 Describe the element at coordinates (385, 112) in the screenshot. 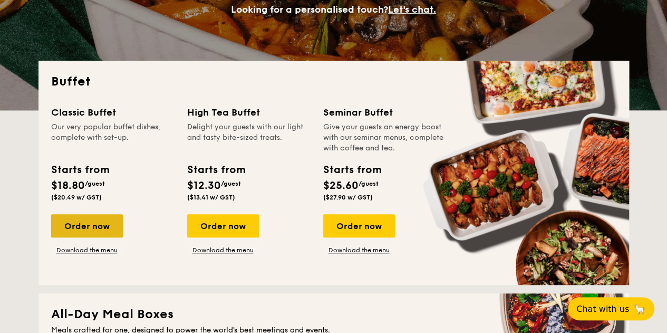

I see `div: Seminar Buffet` at that location.